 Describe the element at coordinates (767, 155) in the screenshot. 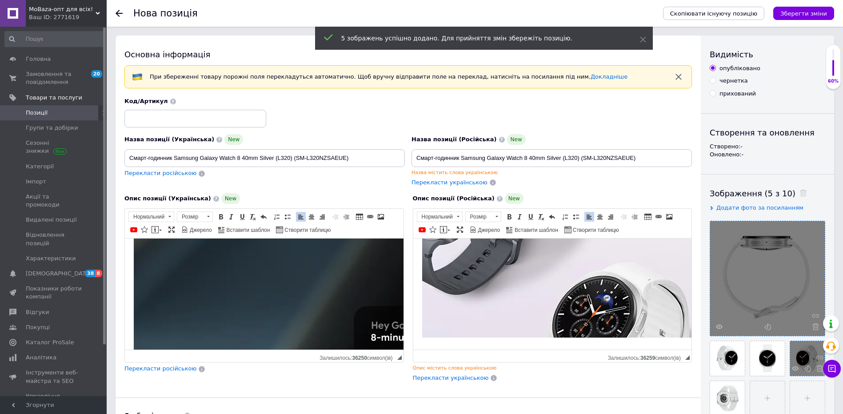

I see `div: Оновлено: -` at that location.